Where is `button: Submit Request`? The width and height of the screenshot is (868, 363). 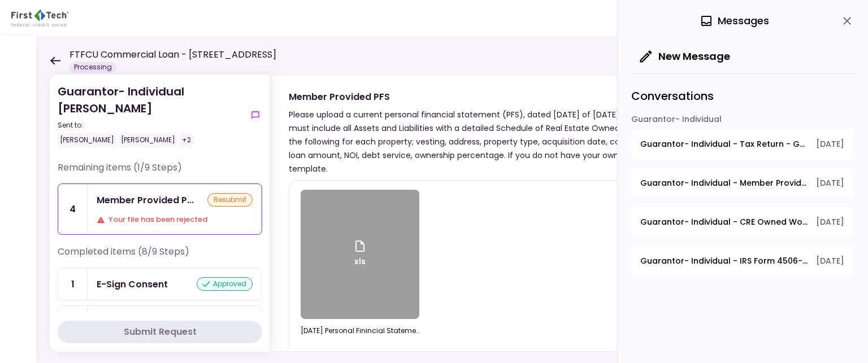 button: Submit Request is located at coordinates (160, 333).